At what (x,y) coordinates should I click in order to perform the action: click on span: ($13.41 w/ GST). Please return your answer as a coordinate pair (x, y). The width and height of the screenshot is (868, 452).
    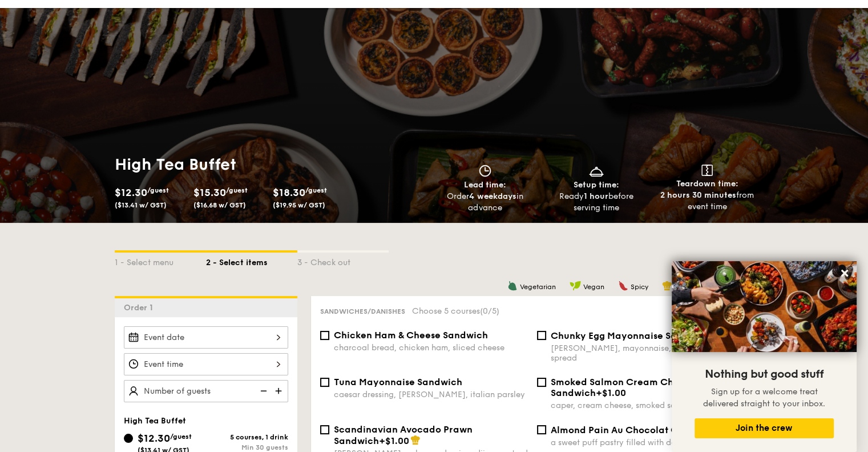
    Looking at the image, I should click on (140, 205).